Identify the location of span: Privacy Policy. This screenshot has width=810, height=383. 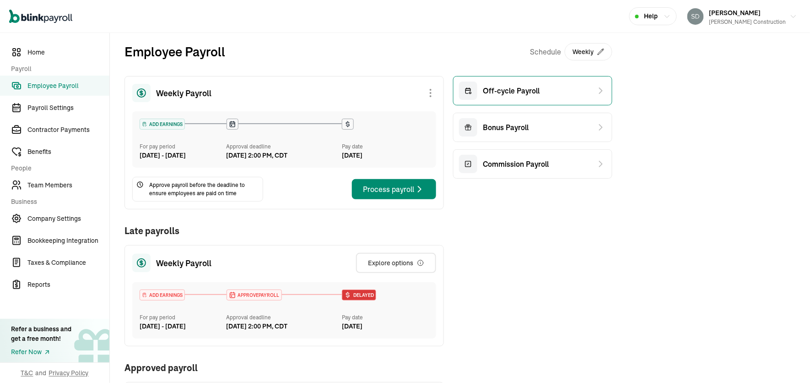
(69, 373).